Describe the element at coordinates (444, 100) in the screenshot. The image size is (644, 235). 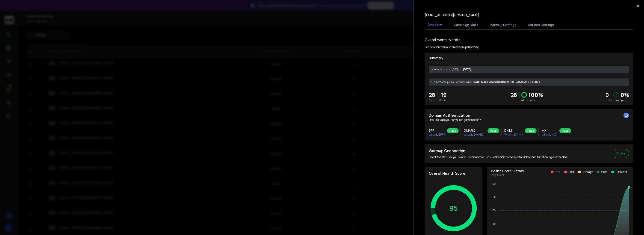
I see `p: Received` at that location.